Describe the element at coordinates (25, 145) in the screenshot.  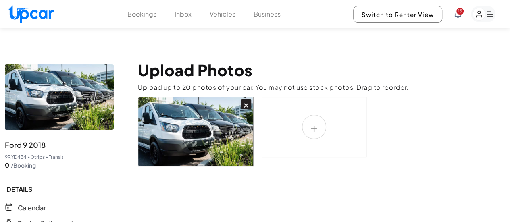
I see `span: Ford 9 2018` at that location.